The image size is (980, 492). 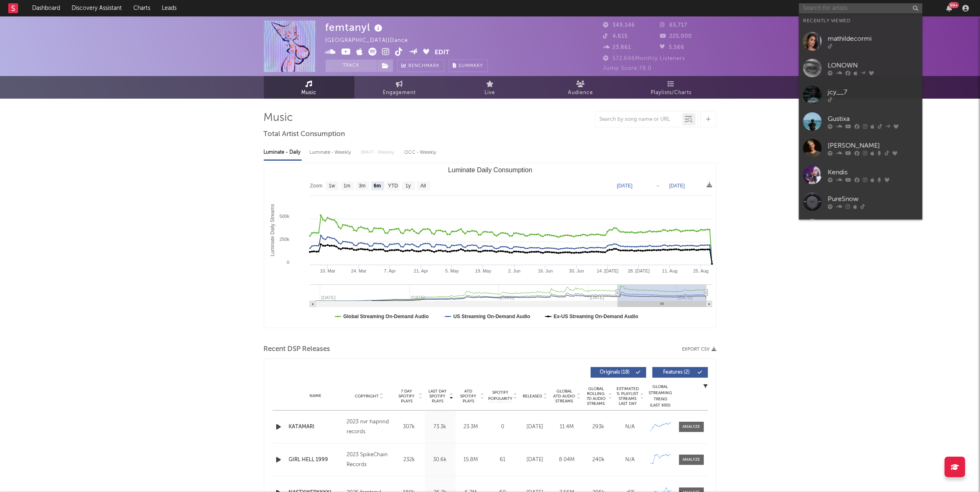 What do you see at coordinates (639, 120) in the screenshot?
I see `input: Search by song name or URL` at bounding box center [639, 120].